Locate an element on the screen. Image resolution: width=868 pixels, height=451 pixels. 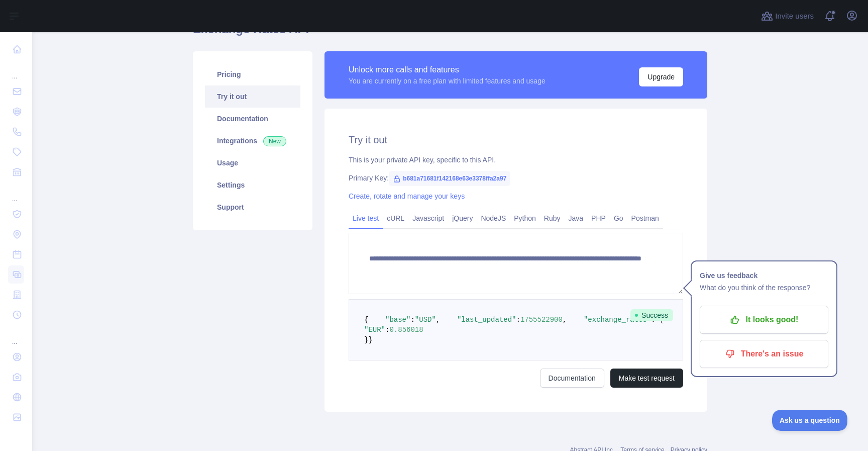
button: Make test request is located at coordinates (647, 378).